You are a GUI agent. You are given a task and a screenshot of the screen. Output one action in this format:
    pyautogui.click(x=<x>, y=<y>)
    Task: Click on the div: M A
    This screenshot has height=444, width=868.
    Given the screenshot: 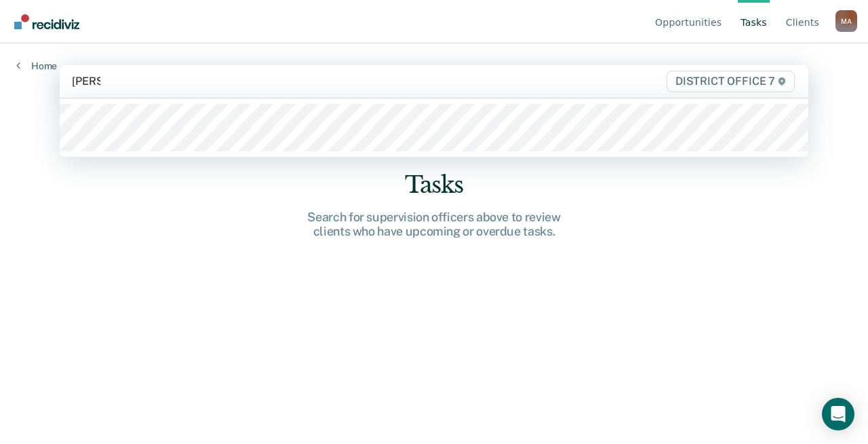 What is the action you would take?
    pyautogui.click(x=847, y=21)
    